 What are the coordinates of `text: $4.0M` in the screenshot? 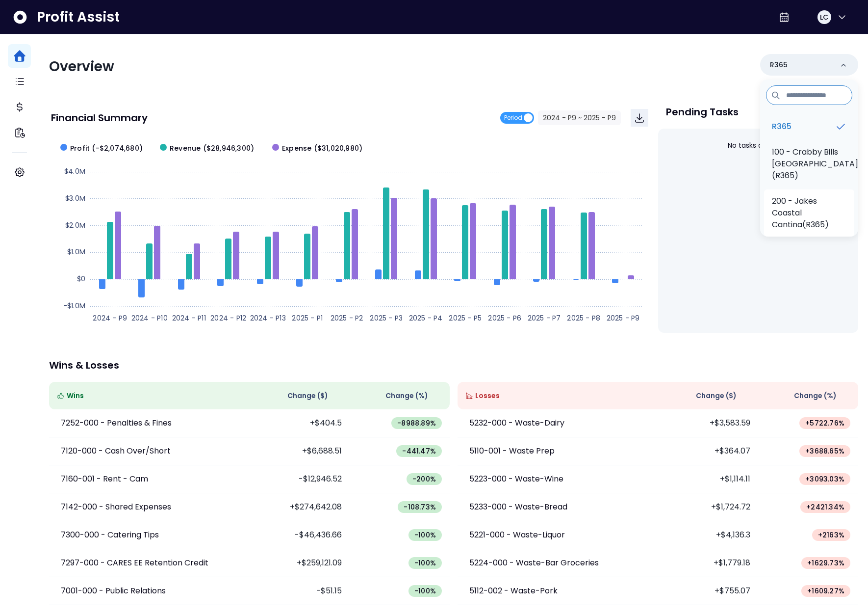 It's located at (75, 171).